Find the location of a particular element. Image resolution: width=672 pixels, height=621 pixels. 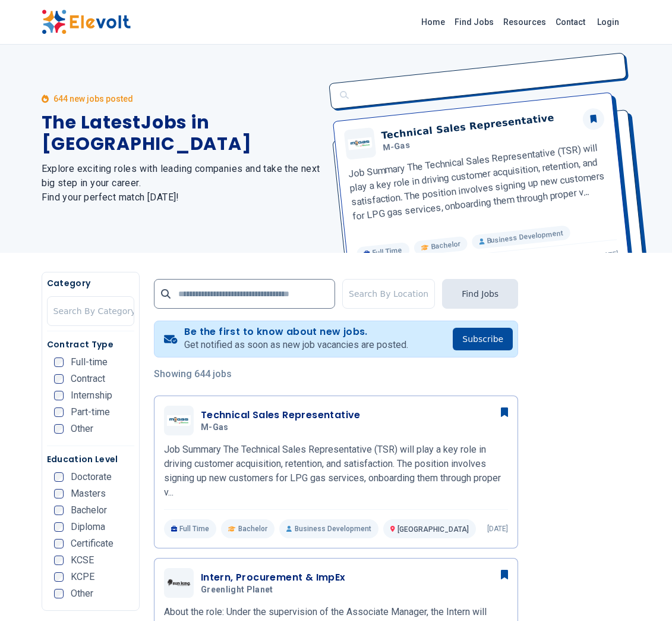

h5: Category is located at coordinates (91, 283).